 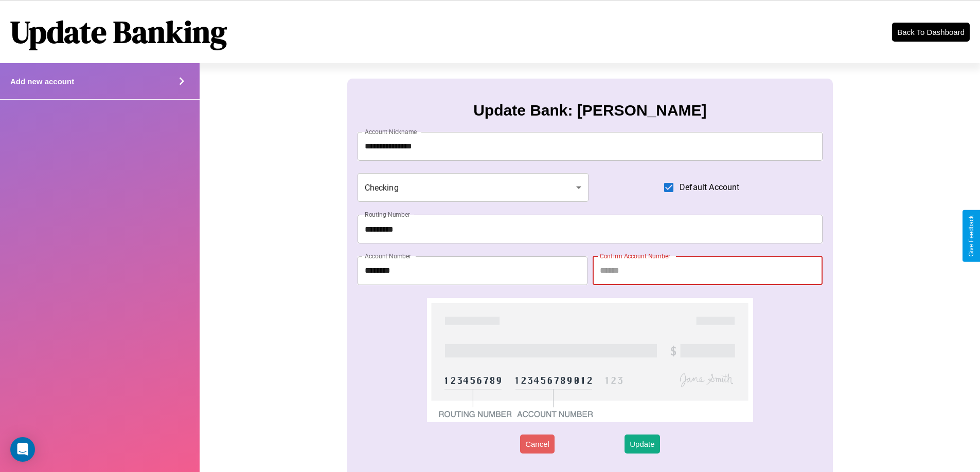 What do you see at coordinates (537, 444) in the screenshot?
I see `button: Cancel` at bounding box center [537, 444].